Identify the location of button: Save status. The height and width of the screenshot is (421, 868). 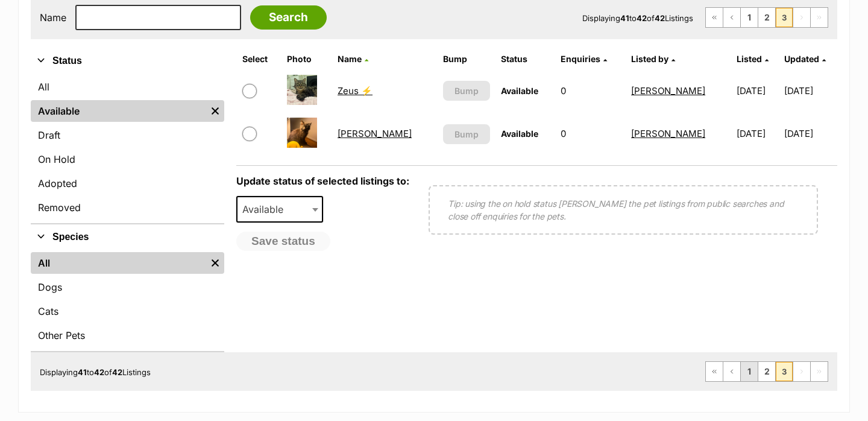
(283, 241).